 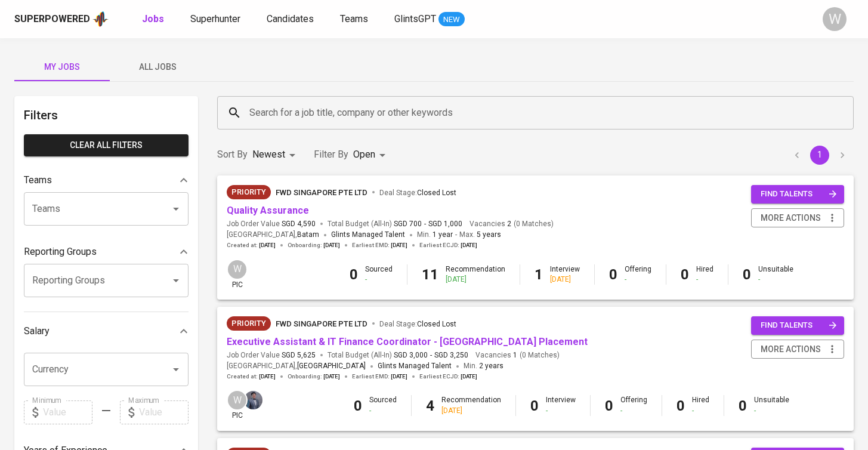 What do you see at coordinates (298, 355) in the screenshot?
I see `span: SGD 5,625` at bounding box center [298, 355].